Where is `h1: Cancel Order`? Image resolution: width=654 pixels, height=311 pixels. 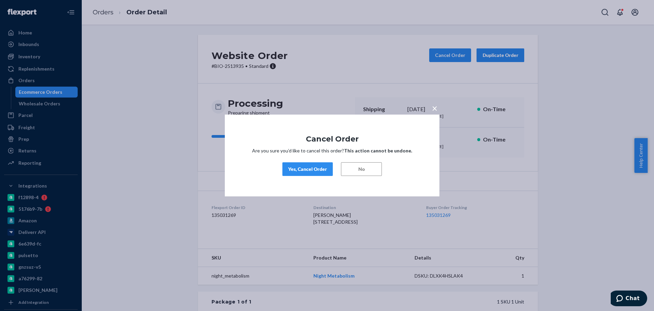 h1: Cancel Order is located at coordinates (332, 139).